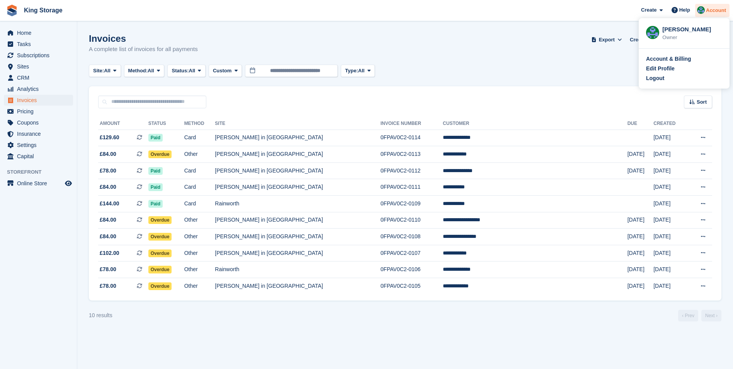  I want to click on div: Account & Billing, so click(668, 59).